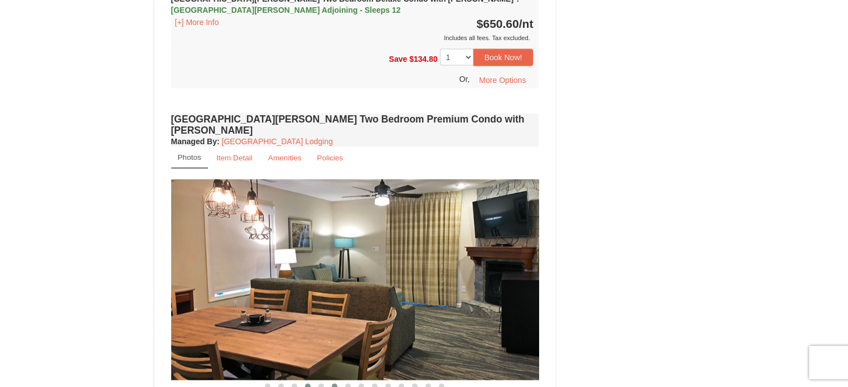  I want to click on div: Includes all fees. Tax excluded., so click(352, 38).